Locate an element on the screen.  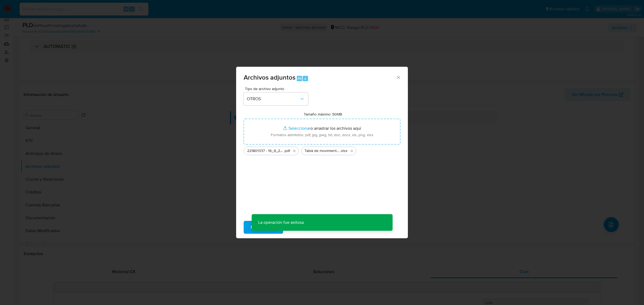
ul: Archivos seleccionados is located at coordinates (322, 150).